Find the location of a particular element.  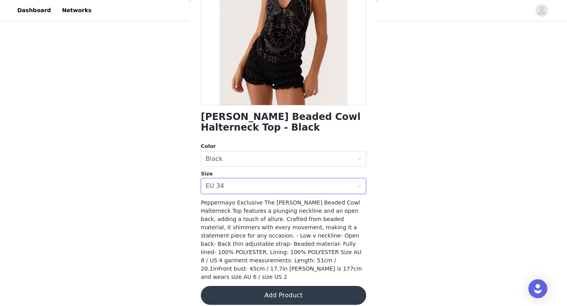

div: Size is located at coordinates (283, 174).